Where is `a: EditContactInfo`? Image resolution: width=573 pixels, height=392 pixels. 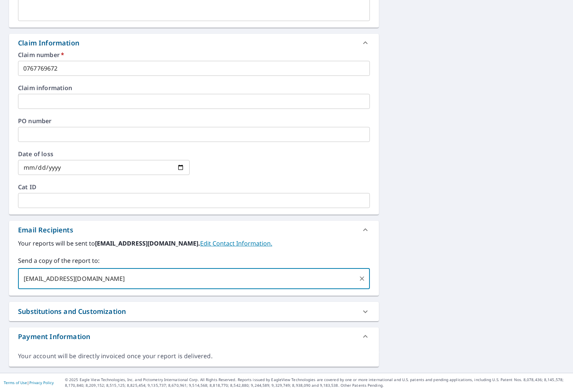
a: EditContactInfo is located at coordinates (236, 243).